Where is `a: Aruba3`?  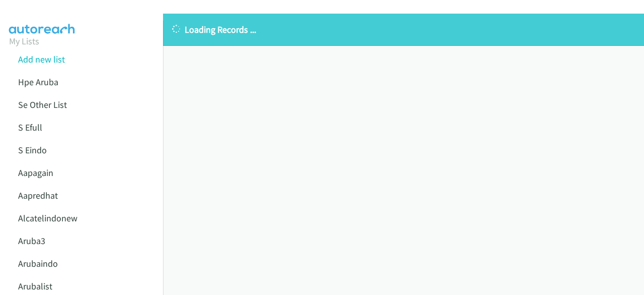 a: Aruba3 is located at coordinates (31, 240).